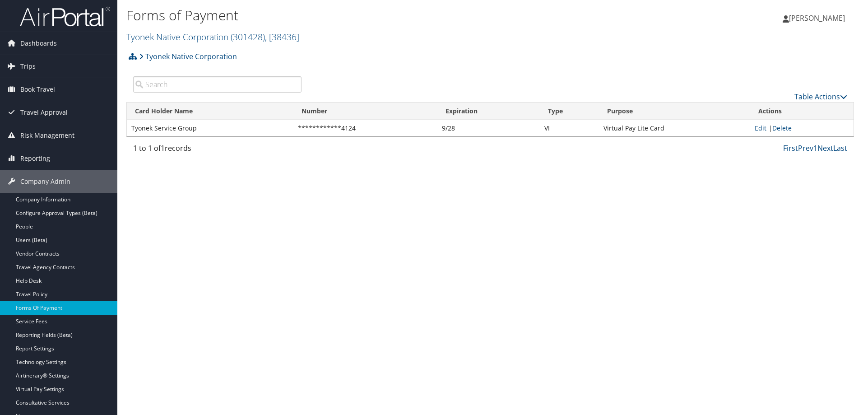 The height and width of the screenshot is (415, 863). What do you see at coordinates (802, 111) in the screenshot?
I see `th: Actions` at bounding box center [802, 111].